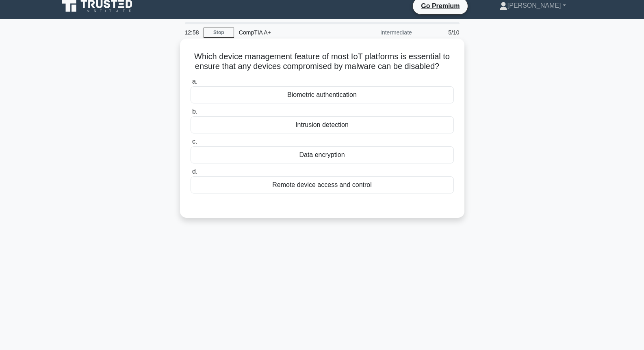 Image resolution: width=644 pixels, height=350 pixels. What do you see at coordinates (441, 32) in the screenshot?
I see `div: 5/10` at bounding box center [441, 32].